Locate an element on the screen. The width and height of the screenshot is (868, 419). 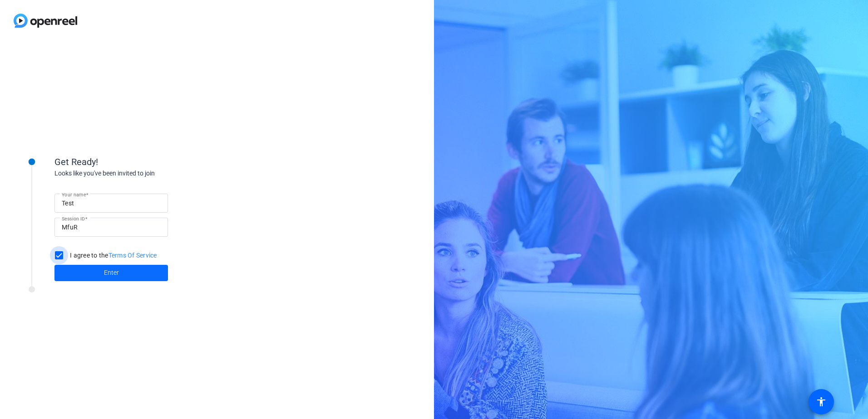
label: I agree to the is located at coordinates (113, 255).